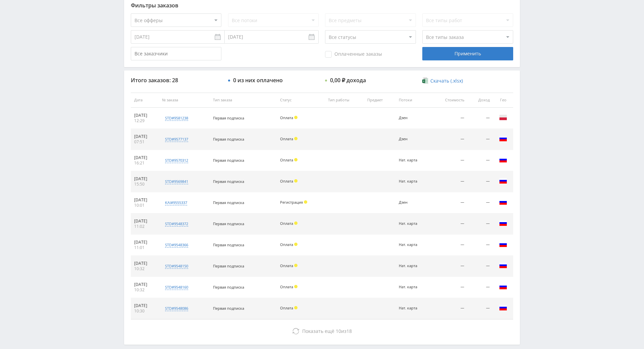  I want to click on a: Скачать (.xlsx), so click(442, 81).